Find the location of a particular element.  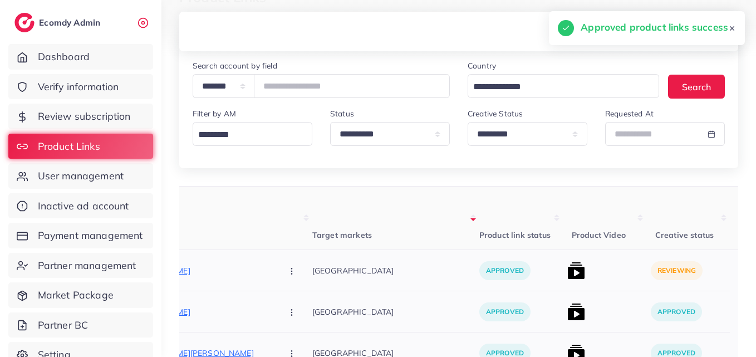

span: Verify information is located at coordinates (79, 87).